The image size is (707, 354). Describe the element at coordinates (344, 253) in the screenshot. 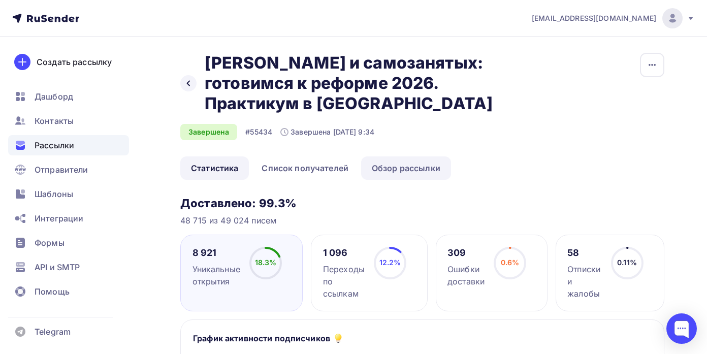

I see `div: 1 096` at that location.